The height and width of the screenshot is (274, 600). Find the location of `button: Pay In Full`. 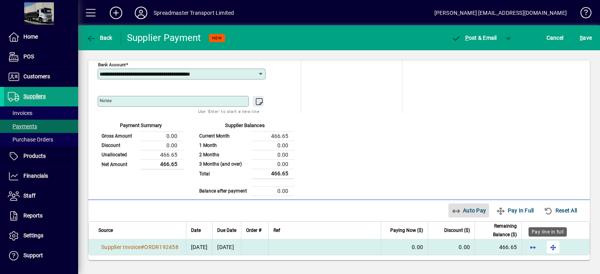

button: Pay In Full is located at coordinates (514, 211).